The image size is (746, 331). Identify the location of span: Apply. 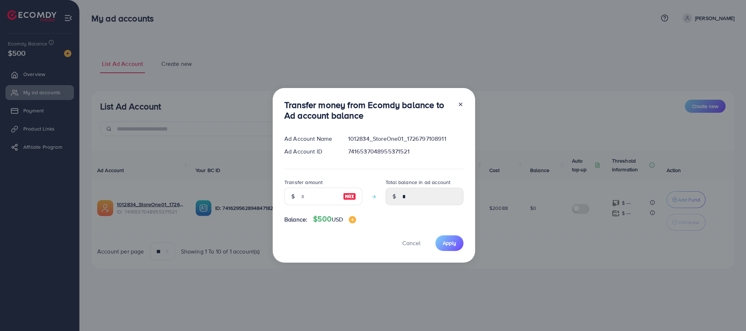
(449, 243).